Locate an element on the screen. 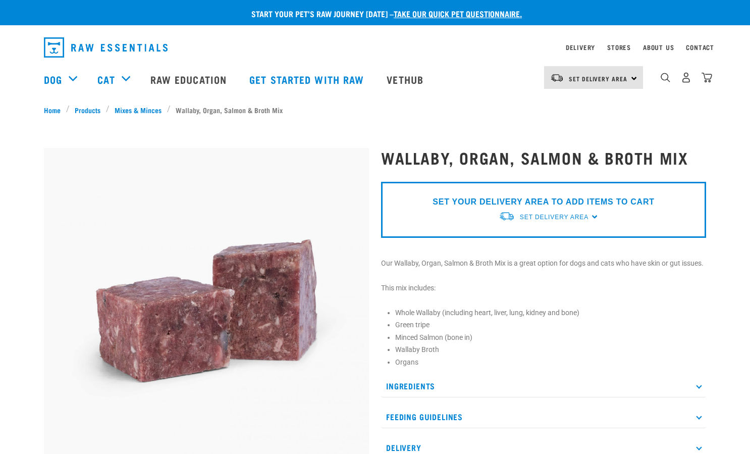  li: Whole Wallaby (including heart, liver, lung, kidney and bone) is located at coordinates (550, 312).